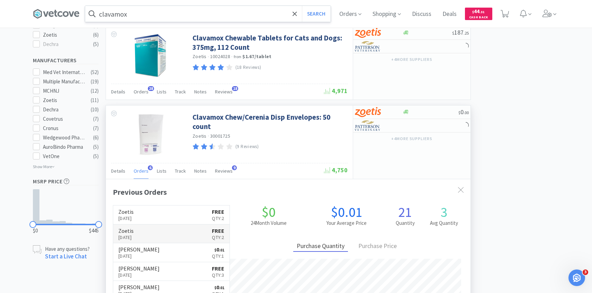 The width and height of the screenshot is (592, 293). Describe the element at coordinates (316, 14) in the screenshot. I see `button: Search` at that location.